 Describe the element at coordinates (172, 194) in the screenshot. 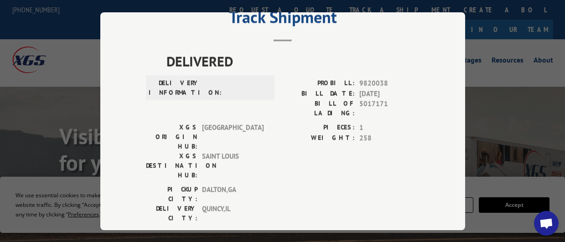

I see `label: PICKUP CITY:` at that location.